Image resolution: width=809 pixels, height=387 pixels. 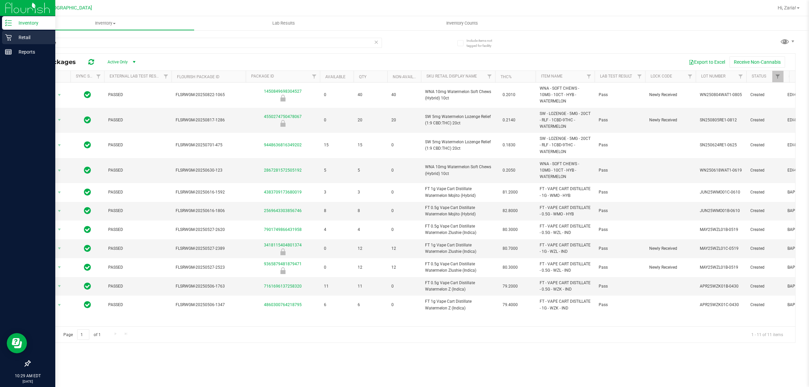 What do you see at coordinates (209, 145) in the screenshot?
I see `span: FLSRWGM-20250701-475` at bounding box center [209, 145].